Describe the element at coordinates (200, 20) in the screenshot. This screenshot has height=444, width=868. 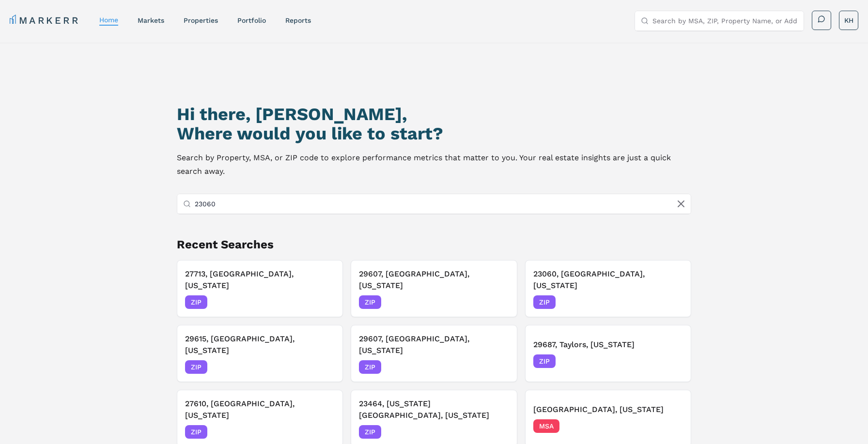
I see `a: properties` at that location.